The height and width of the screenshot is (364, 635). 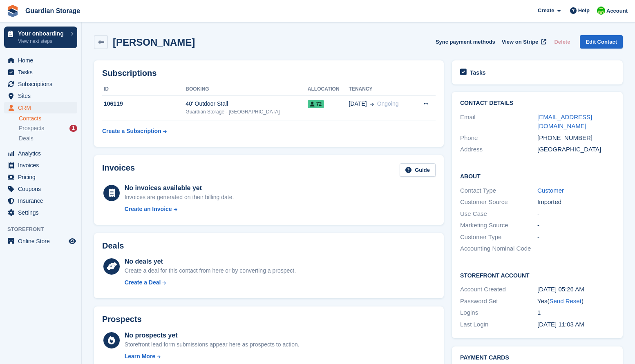 I want to click on span: 72, so click(x=316, y=104).